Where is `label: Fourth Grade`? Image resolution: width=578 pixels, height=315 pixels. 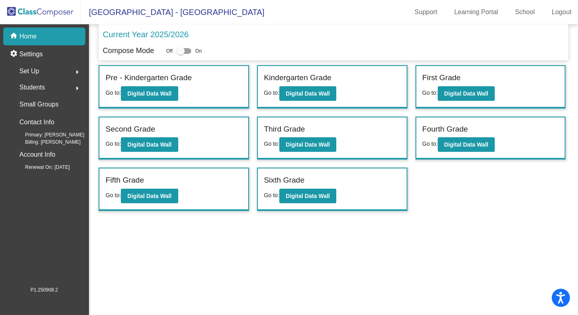 label: Fourth Grade is located at coordinates (445, 129).